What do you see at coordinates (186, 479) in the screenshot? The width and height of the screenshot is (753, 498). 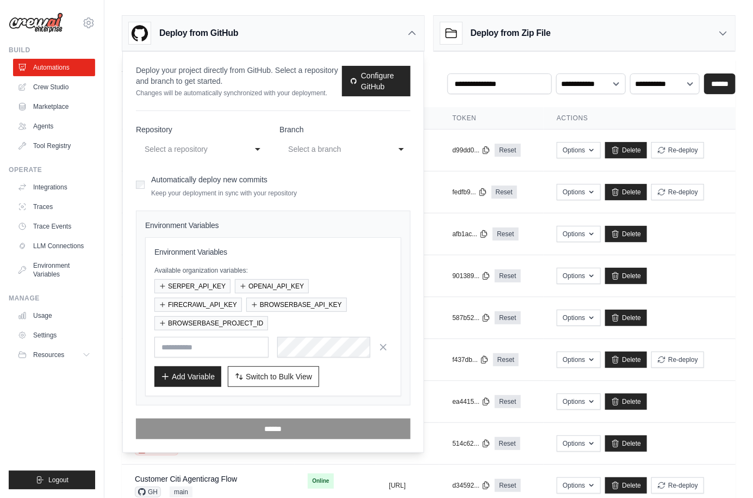 I see `a: Customer Citi Agenticrag Flow` at bounding box center [186, 479].